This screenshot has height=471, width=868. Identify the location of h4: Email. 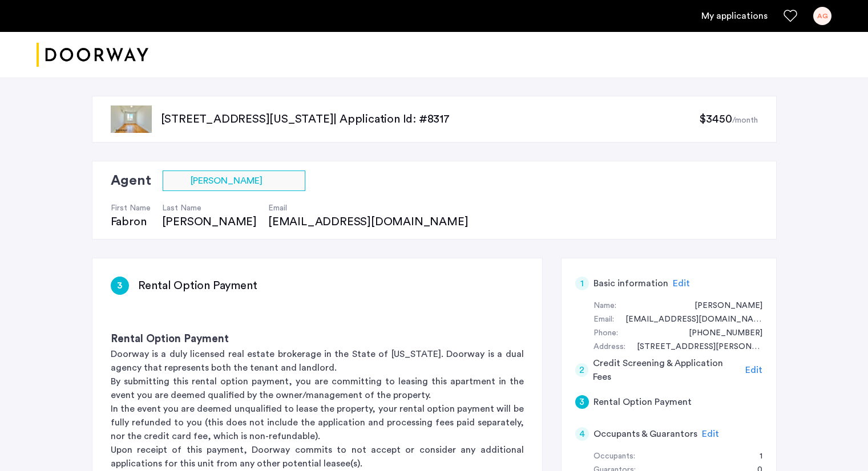
(374, 208).